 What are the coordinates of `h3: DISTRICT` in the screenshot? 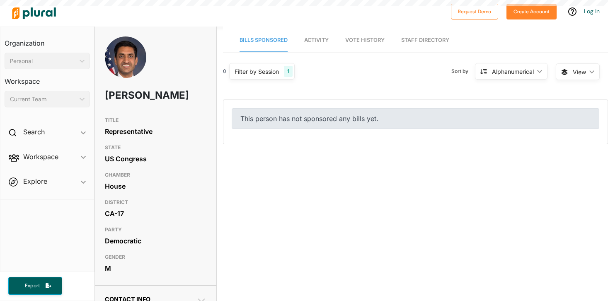 It's located at (155, 202).